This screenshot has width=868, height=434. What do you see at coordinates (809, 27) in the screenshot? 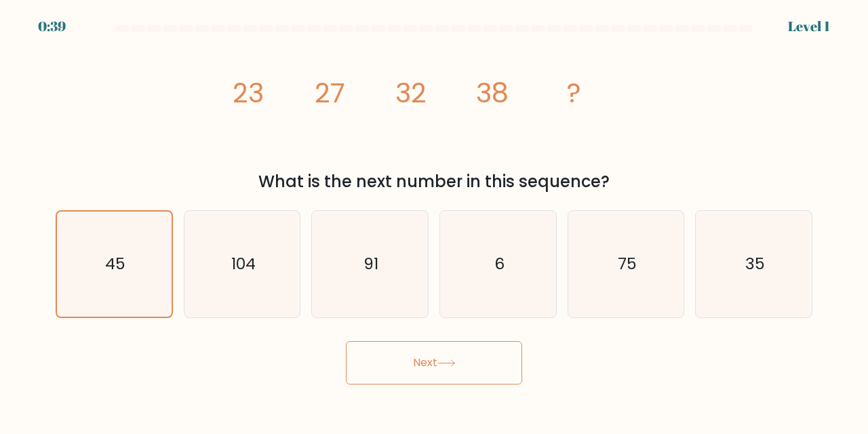
I see `div: Level 1` at bounding box center [809, 27].